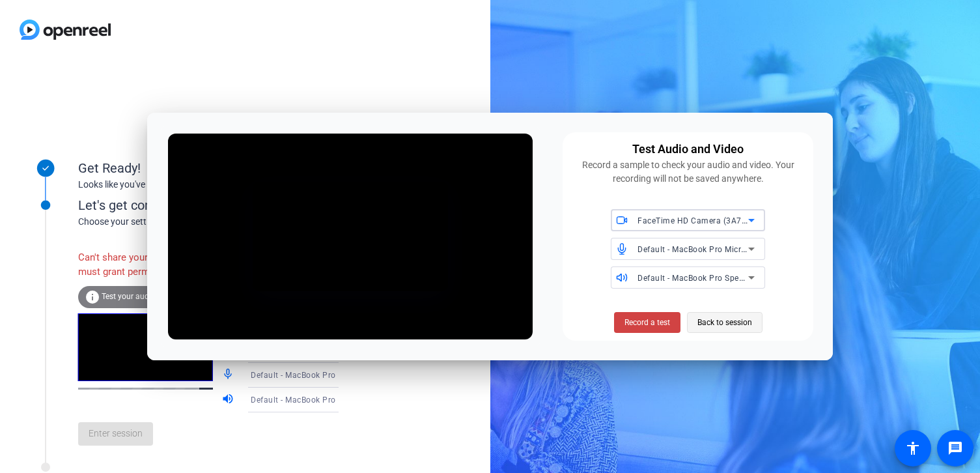 The height and width of the screenshot is (473, 980). What do you see at coordinates (687, 172) in the screenshot?
I see `div: Record a sample to check your audio and video. Your recording will not be saved anywhere.` at bounding box center [687, 172].